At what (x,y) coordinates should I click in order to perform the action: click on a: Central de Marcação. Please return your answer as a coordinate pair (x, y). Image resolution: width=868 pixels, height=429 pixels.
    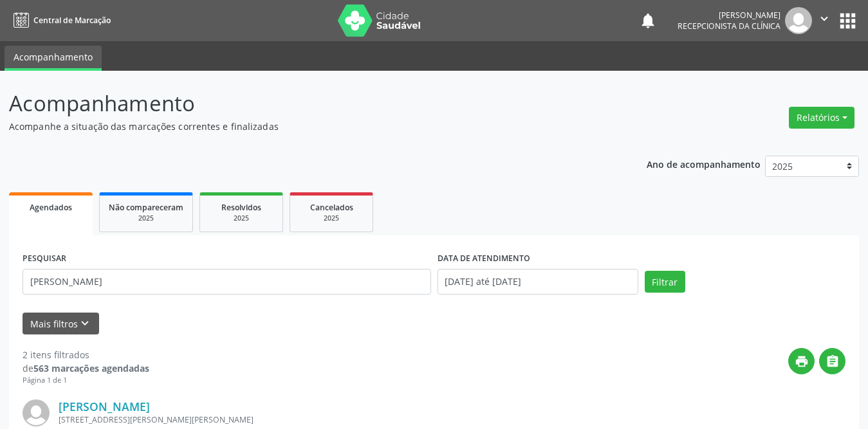
    Looking at the image, I should click on (60, 20).